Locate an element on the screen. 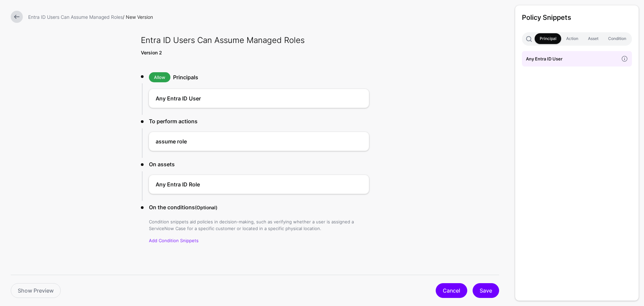 Image resolution: width=644 pixels, height=306 pixels. h3: To perform actions is located at coordinates (259, 121).